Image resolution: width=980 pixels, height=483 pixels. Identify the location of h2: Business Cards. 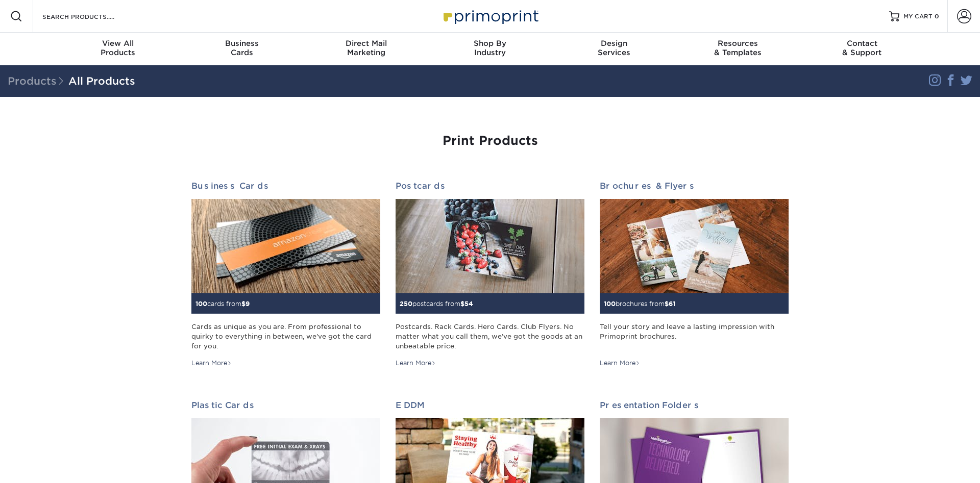
(285, 186).